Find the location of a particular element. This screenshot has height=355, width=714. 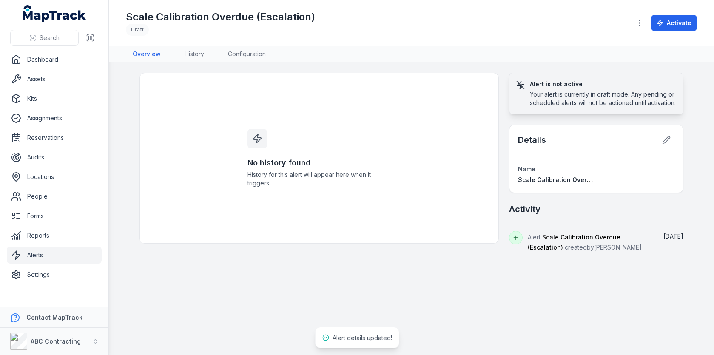

a: MapTrack is located at coordinates (54, 14).